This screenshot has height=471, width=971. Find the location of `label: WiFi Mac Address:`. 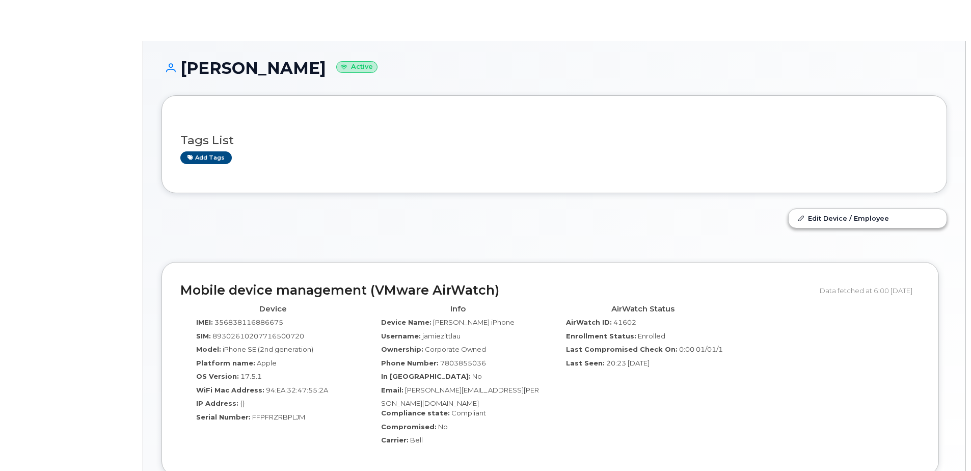

label: WiFi Mac Address: is located at coordinates (230, 390).